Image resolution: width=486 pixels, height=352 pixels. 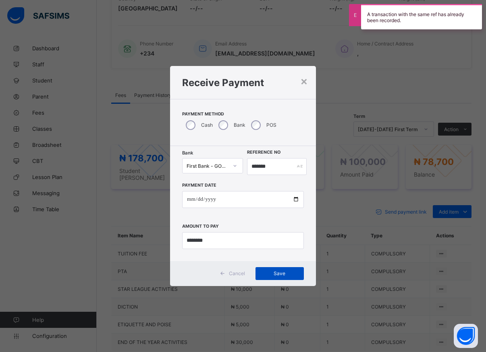 I want to click on span: Cancel, so click(x=237, y=273).